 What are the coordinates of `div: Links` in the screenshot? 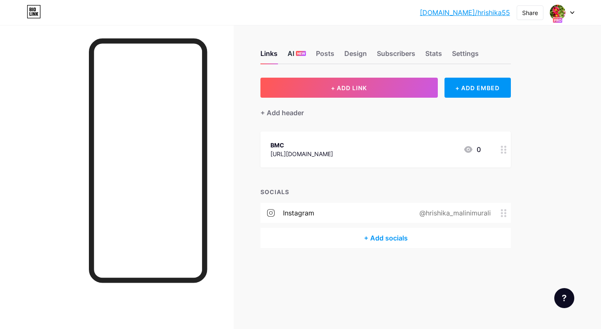 It's located at (269, 56).